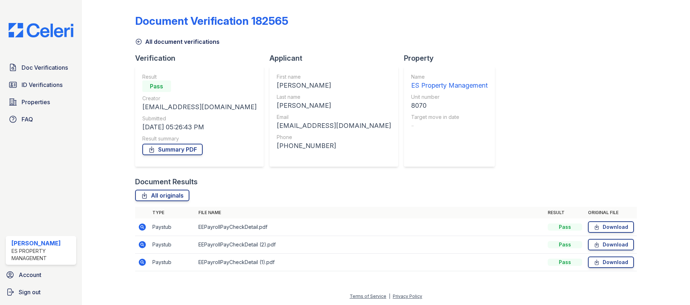 This screenshot has width=690, height=305. I want to click on div: Submitted, so click(199, 119).